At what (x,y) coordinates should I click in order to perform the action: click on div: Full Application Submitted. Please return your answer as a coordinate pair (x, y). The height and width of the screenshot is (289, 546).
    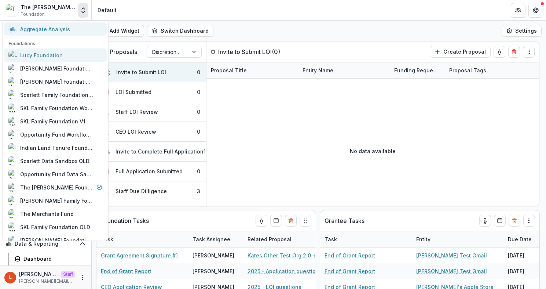
    Looking at the image, I should click on (149, 171).